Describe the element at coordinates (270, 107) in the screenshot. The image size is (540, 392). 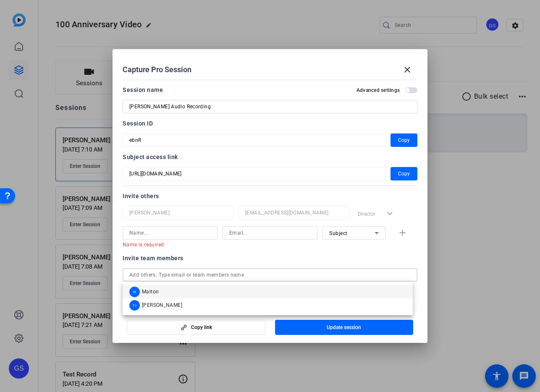
I see `input: Enter Session Name` at that location.